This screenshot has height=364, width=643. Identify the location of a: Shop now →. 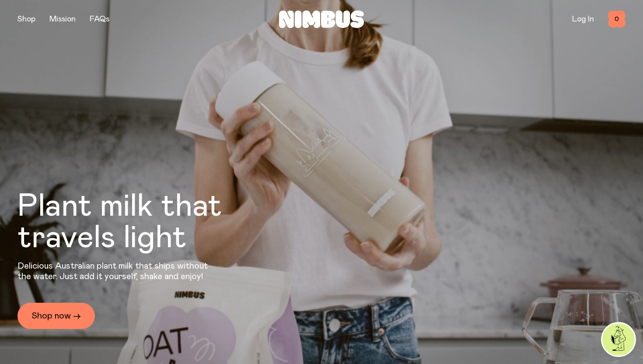
(56, 316).